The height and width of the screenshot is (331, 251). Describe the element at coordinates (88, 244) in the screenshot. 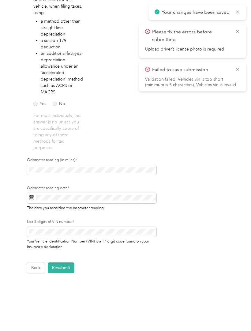

I see `span: Your Vehicle Identification Number (VIN) is a 17 digit code found on your insurance declaration` at that location.